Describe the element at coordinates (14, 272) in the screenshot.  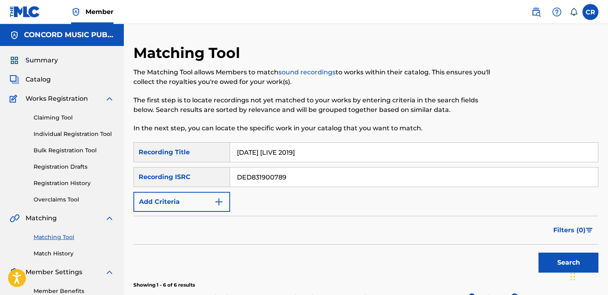
I see `img: Member Settings` at that location.